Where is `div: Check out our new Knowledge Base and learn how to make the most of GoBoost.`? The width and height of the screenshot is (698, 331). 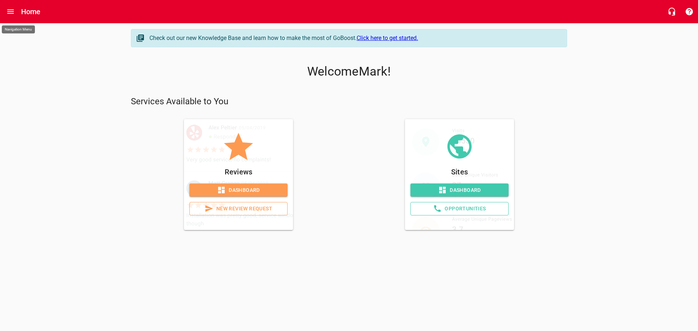 div: Check out our new Knowledge Base and learn how to make the most of GoBoost. is located at coordinates (354, 38).